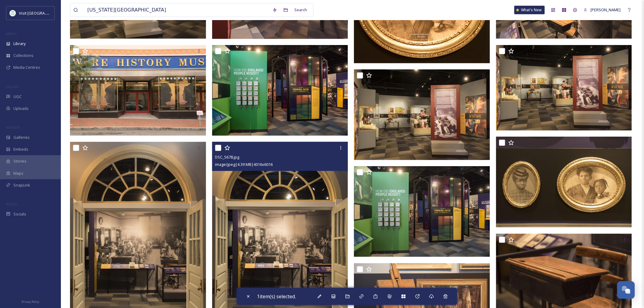 This screenshot has width=644, height=308. I want to click on span: Privacy Policy, so click(30, 301).